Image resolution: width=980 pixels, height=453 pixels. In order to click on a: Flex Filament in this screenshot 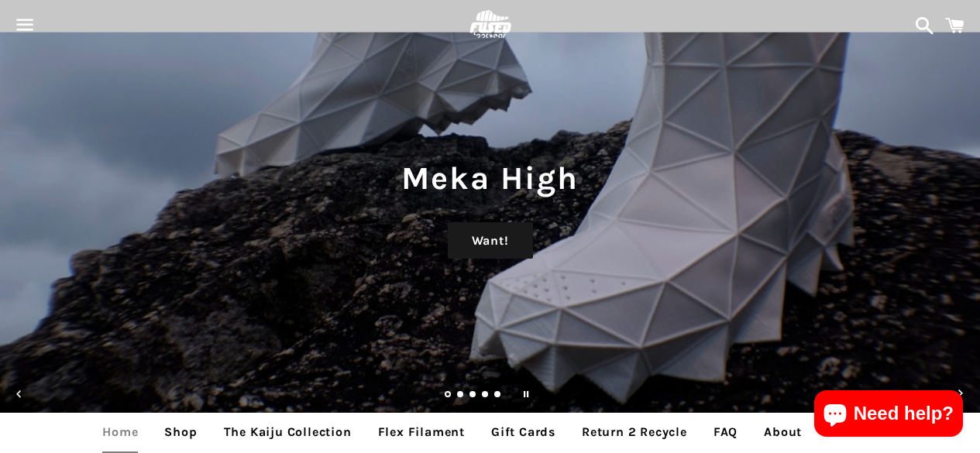, I will do `click(422, 433)`.